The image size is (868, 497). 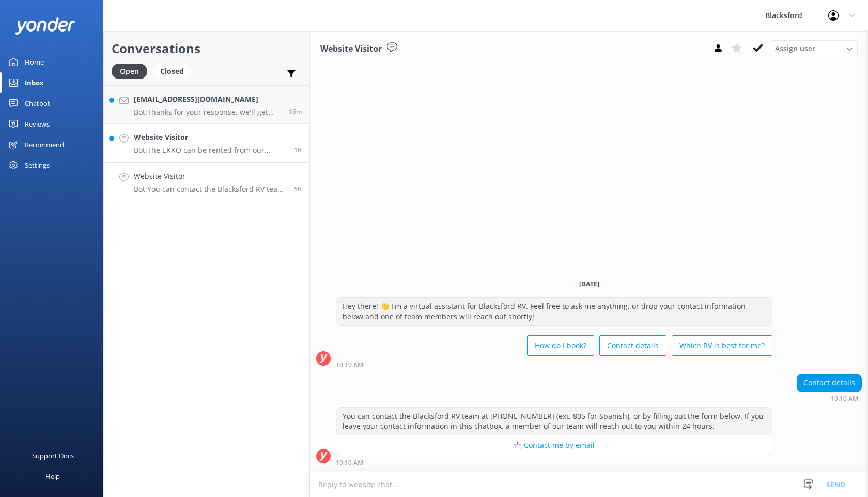 What do you see at coordinates (37, 124) in the screenshot?
I see `div: Reviews` at bounding box center [37, 124].